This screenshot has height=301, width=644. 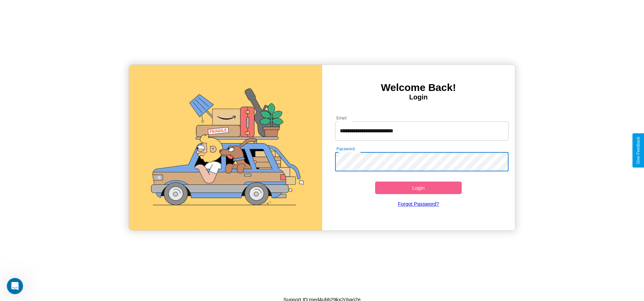 I want to click on img: gif, so click(x=226, y=147).